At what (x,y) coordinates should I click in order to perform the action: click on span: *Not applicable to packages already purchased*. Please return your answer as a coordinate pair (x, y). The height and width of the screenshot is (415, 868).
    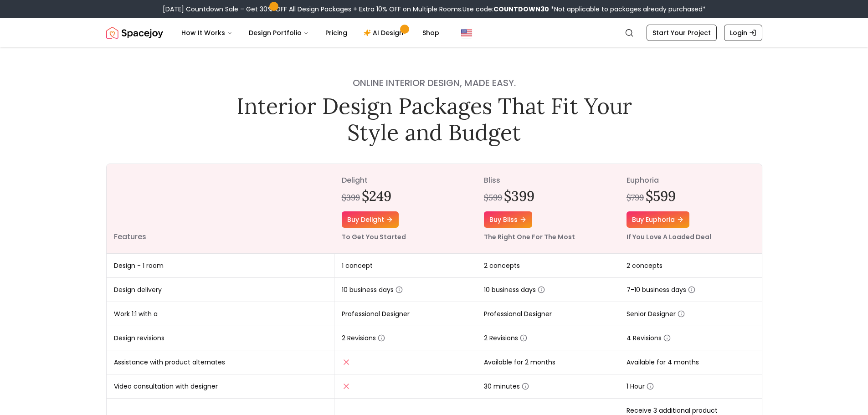
    Looking at the image, I should click on (627, 9).